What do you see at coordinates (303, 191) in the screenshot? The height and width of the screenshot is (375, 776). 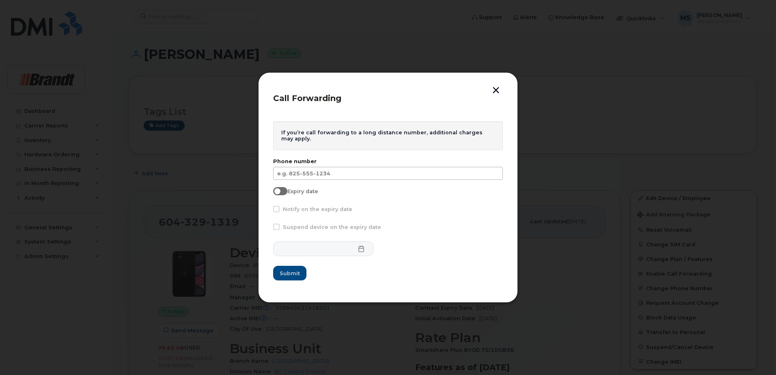 I see `span: Expiry date` at bounding box center [303, 191].